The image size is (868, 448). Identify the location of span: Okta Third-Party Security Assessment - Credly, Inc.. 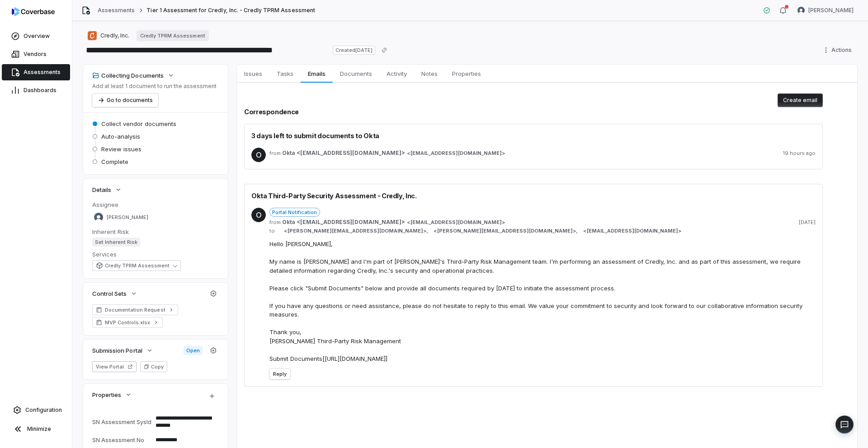
(334, 195).